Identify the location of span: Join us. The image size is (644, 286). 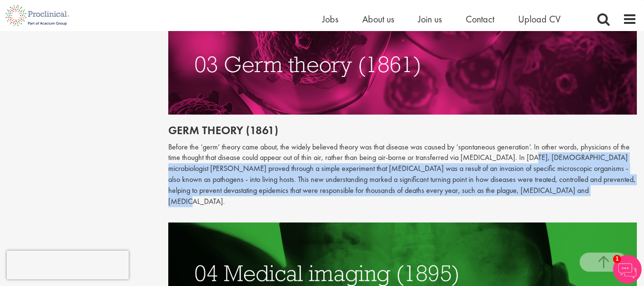
(430, 19).